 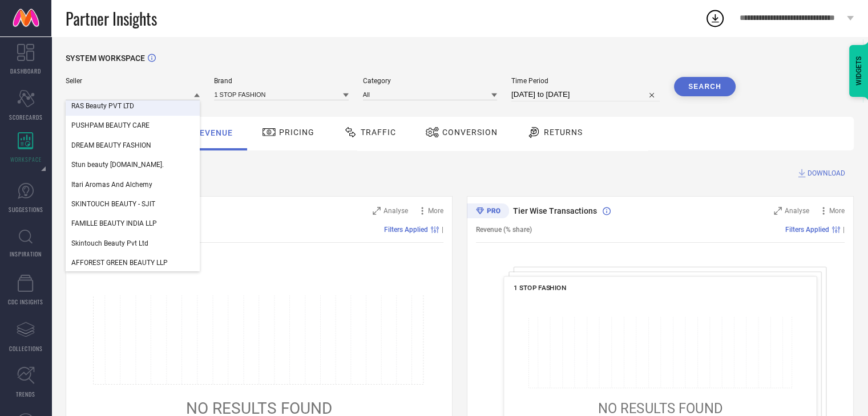 What do you see at coordinates (132, 165) in the screenshot?
I see `div: Stun beauty pvt.ltd.` at bounding box center [132, 165].